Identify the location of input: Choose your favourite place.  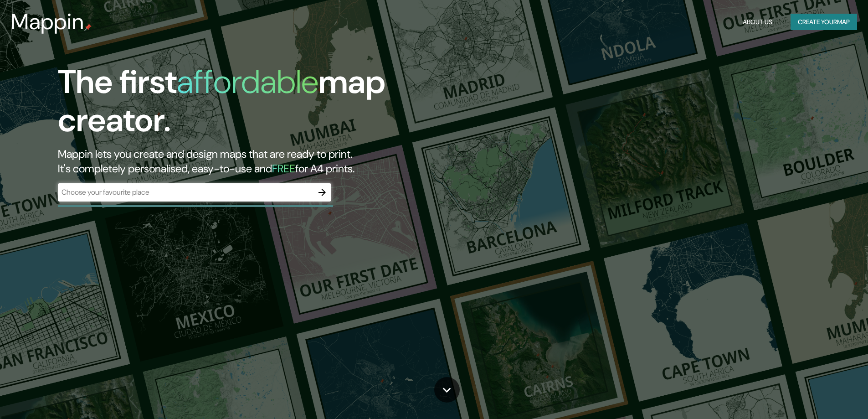
(186, 192).